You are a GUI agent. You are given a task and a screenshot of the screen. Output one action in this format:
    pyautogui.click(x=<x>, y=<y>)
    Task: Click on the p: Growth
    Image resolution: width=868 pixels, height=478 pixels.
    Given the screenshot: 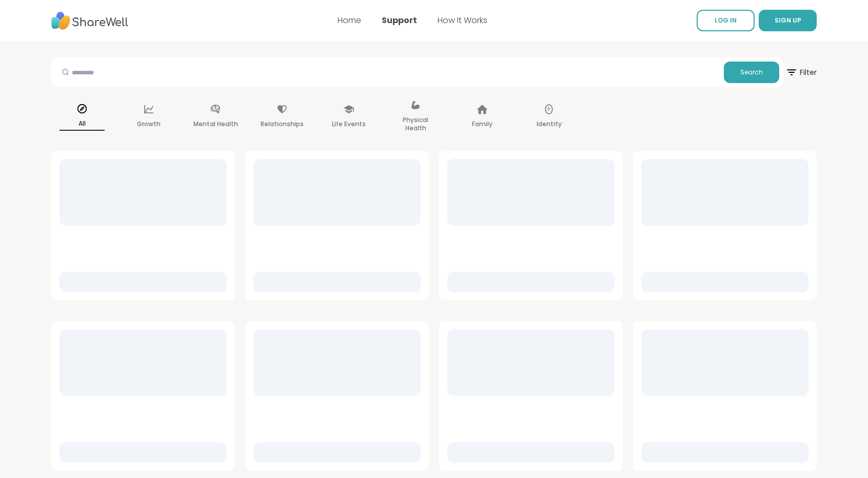 What is the action you would take?
    pyautogui.click(x=148, y=125)
    